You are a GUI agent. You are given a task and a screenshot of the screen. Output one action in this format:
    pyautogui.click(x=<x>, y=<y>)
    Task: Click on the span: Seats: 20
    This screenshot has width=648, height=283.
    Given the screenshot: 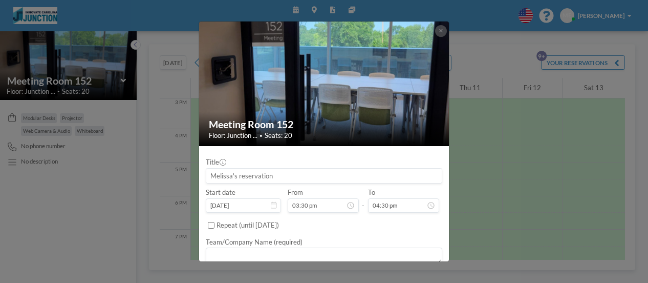 What is the action you would take?
    pyautogui.click(x=279, y=135)
    